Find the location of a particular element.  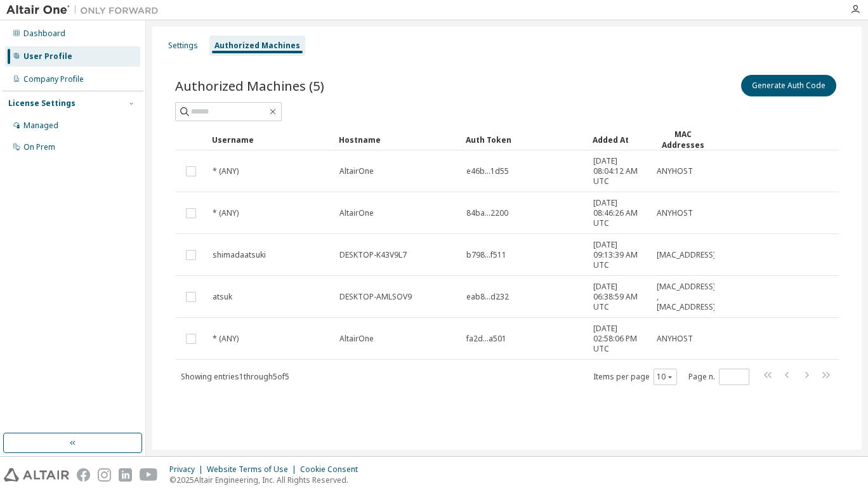

div: Settings is located at coordinates (183, 46).